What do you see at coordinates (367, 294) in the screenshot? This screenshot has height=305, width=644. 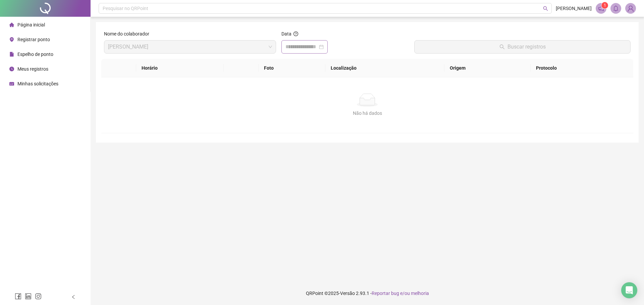 I see `footer: QRPoint © 2025 - 2.93.1 -` at bounding box center [367, 294].